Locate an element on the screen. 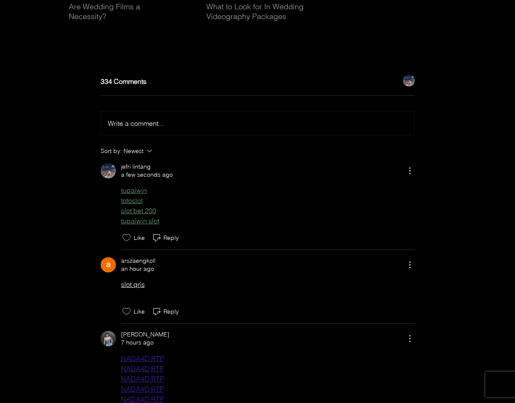  img: aldy ganteng is located at coordinates (108, 339).